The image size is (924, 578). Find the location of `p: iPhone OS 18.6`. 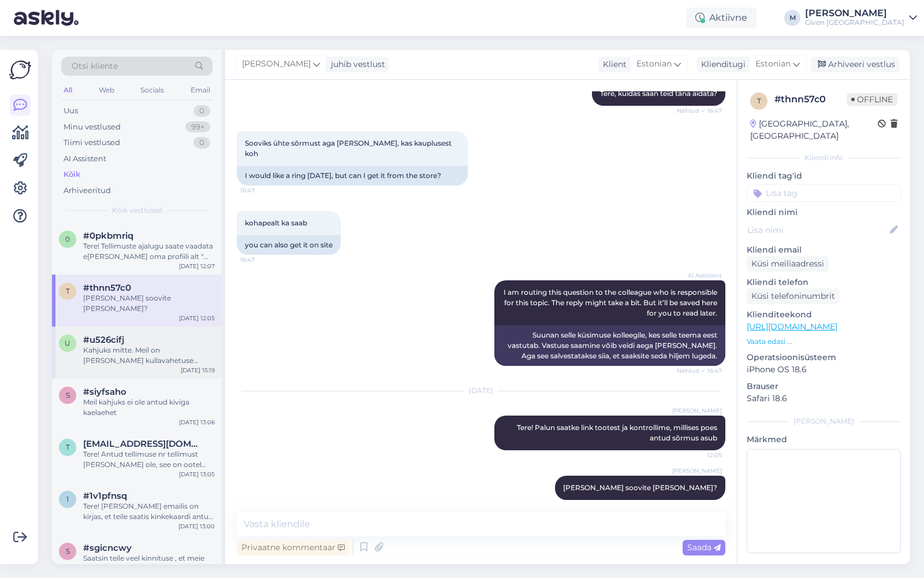

p: iPhone OS 18.6 is located at coordinates (824, 369).